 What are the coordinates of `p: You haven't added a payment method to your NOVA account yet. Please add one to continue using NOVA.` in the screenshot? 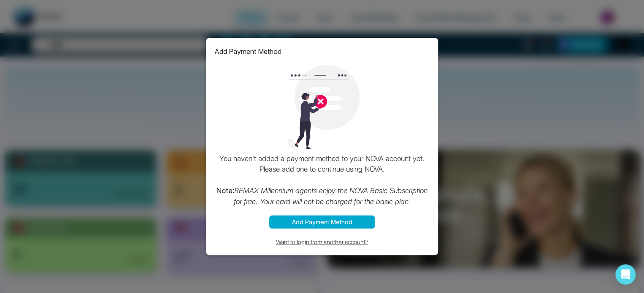 It's located at (322, 181).